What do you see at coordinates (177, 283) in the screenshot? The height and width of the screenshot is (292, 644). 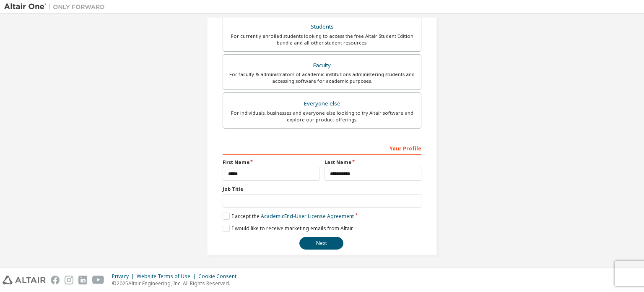 I see `p: © 2025 Altair Engineering, Inc. All Rights Reserved.` at bounding box center [177, 283].